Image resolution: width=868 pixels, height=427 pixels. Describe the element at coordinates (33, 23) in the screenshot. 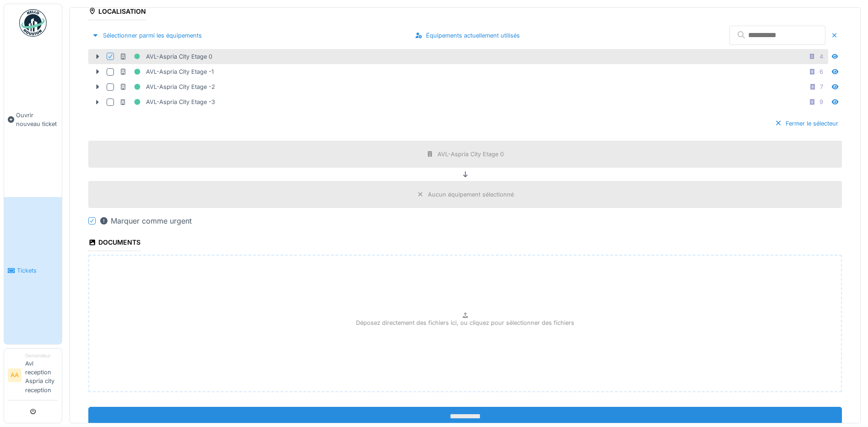

I see `img: Badge_color-CXgf-gQk.svg` at that location.